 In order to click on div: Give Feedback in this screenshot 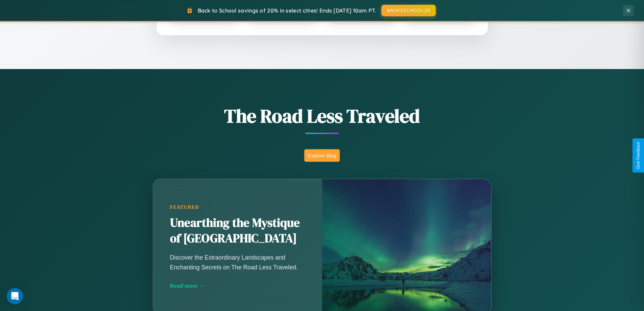, I will do `click(638, 155)`.